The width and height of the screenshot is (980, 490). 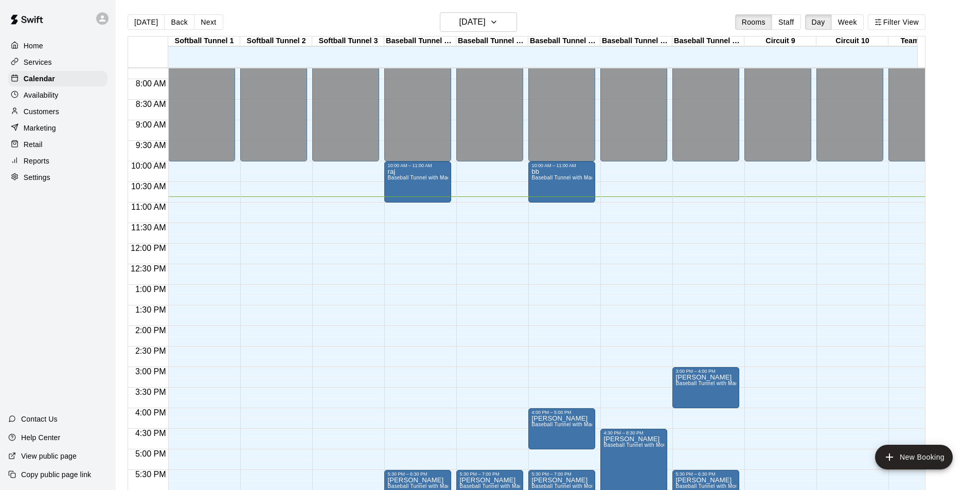 I want to click on button: Day, so click(x=818, y=22).